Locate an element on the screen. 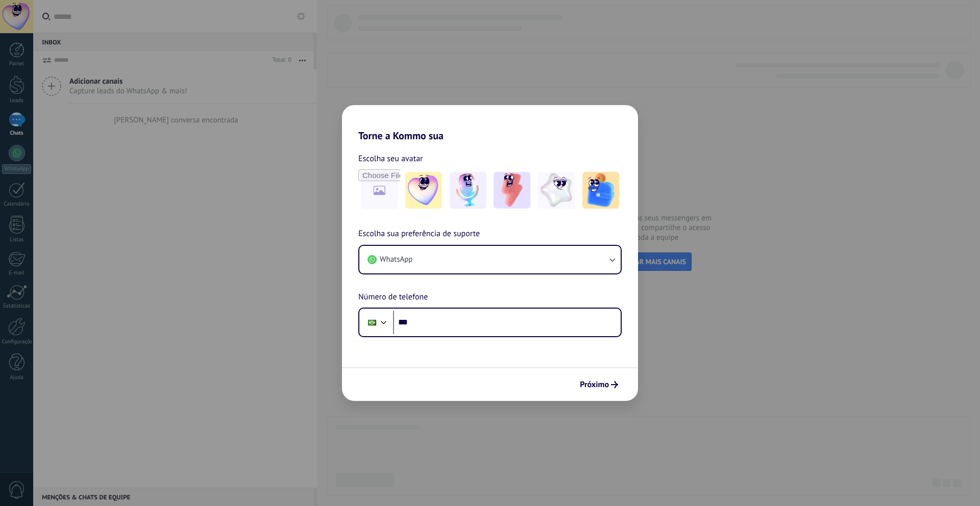 This screenshot has height=506, width=980. button: Próximo is located at coordinates (598, 385).